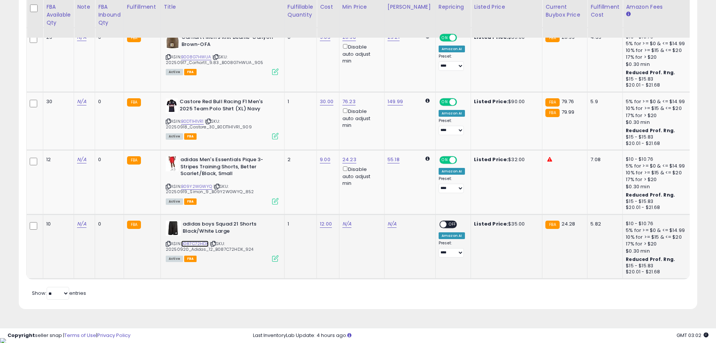 The width and height of the screenshot is (716, 343). Describe the element at coordinates (604, 224) in the screenshot. I see `div: 5.82` at that location.